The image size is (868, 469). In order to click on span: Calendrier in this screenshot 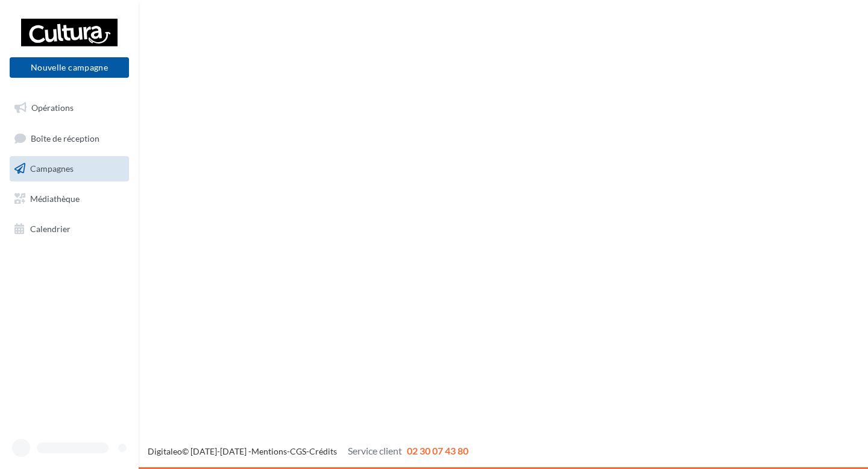, I will do `click(50, 228)`.